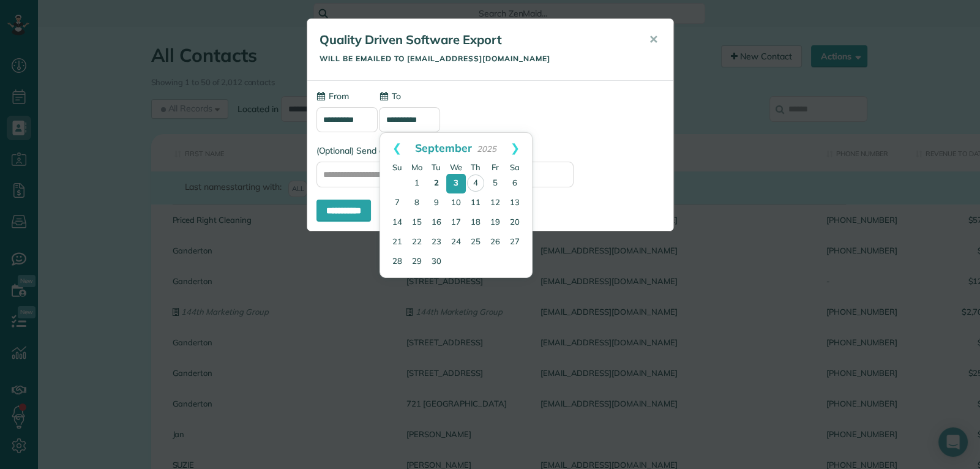 Image resolution: width=980 pixels, height=469 pixels. Describe the element at coordinates (475, 242) in the screenshot. I see `a: 25` at that location.